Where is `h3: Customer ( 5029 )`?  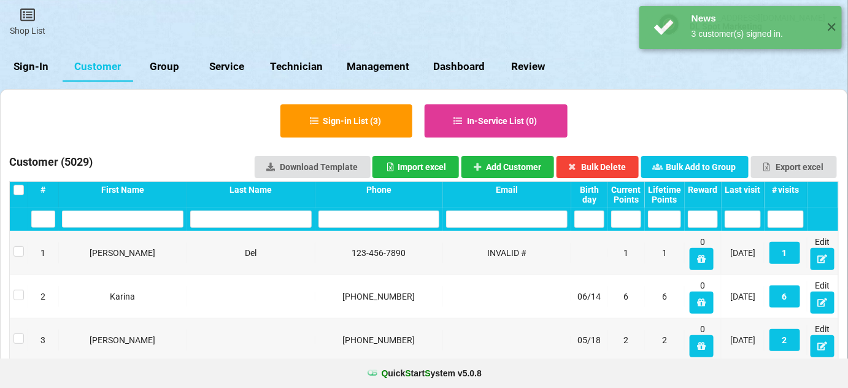
h3: Customer ( 5029 ) is located at coordinates (51, 164).